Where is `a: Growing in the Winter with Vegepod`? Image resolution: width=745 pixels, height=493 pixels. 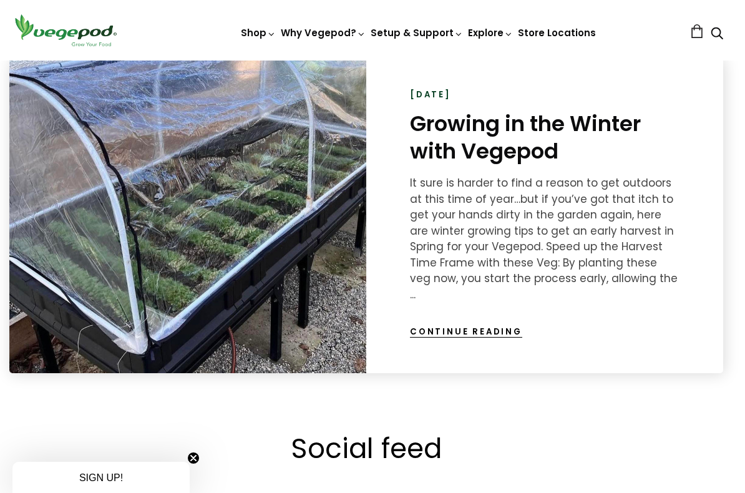 a: Growing in the Winter with Vegepod is located at coordinates (525, 137).